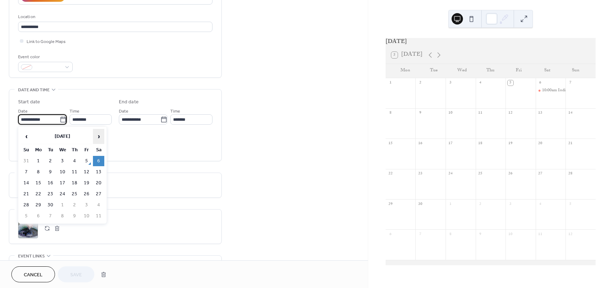  I want to click on div: 25, so click(480, 173).